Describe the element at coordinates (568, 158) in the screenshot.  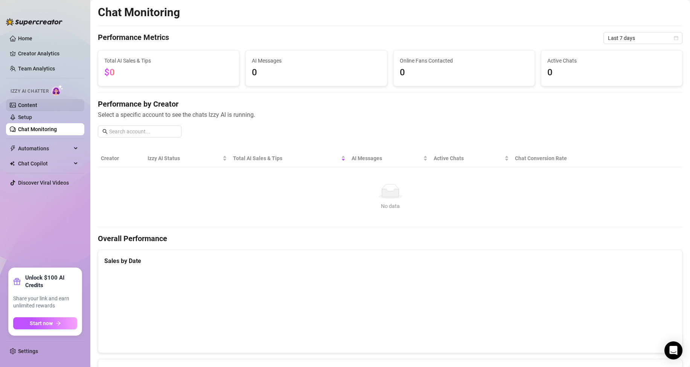
I see `th: Chat Conversion Rate` at that location.